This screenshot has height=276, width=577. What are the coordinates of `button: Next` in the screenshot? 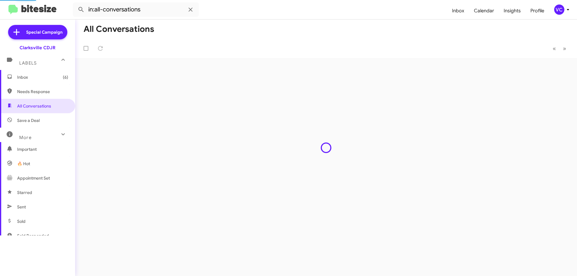 It's located at (564, 48).